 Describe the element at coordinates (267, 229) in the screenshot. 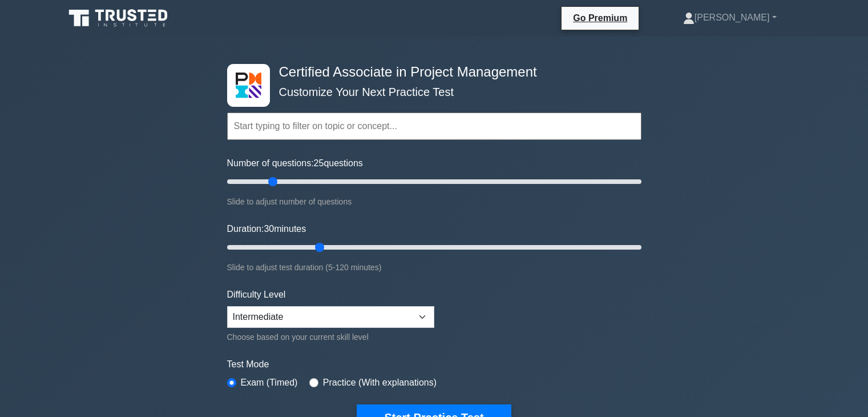

I see `label: Duration: minutes` at that location.